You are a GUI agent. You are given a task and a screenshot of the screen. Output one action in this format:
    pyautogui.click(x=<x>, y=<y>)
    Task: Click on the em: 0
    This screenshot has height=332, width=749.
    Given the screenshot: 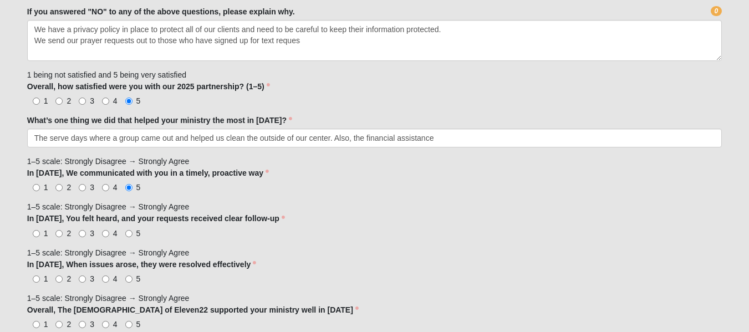 What is the action you would take?
    pyautogui.click(x=716, y=11)
    